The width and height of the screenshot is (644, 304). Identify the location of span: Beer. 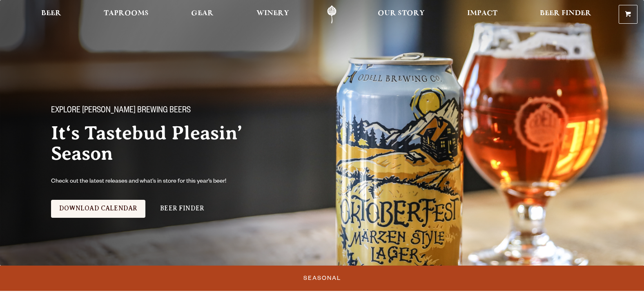
(51, 13).